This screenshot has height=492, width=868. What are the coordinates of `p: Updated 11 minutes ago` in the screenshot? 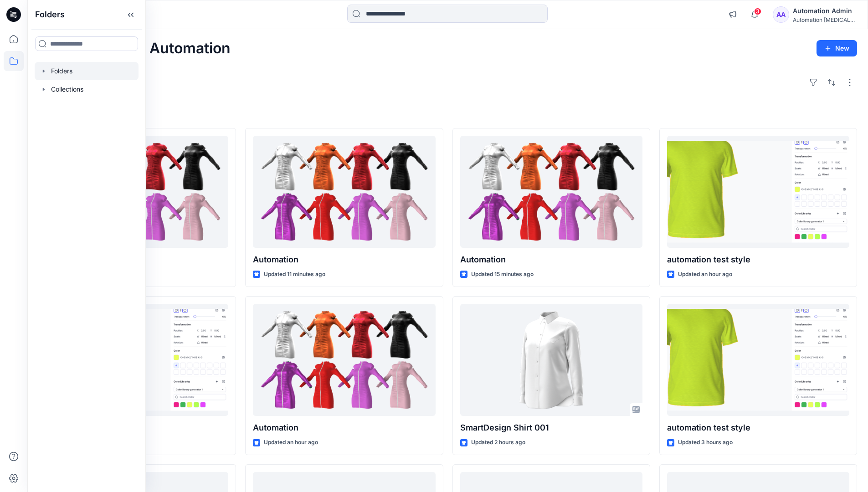 It's located at (294, 274).